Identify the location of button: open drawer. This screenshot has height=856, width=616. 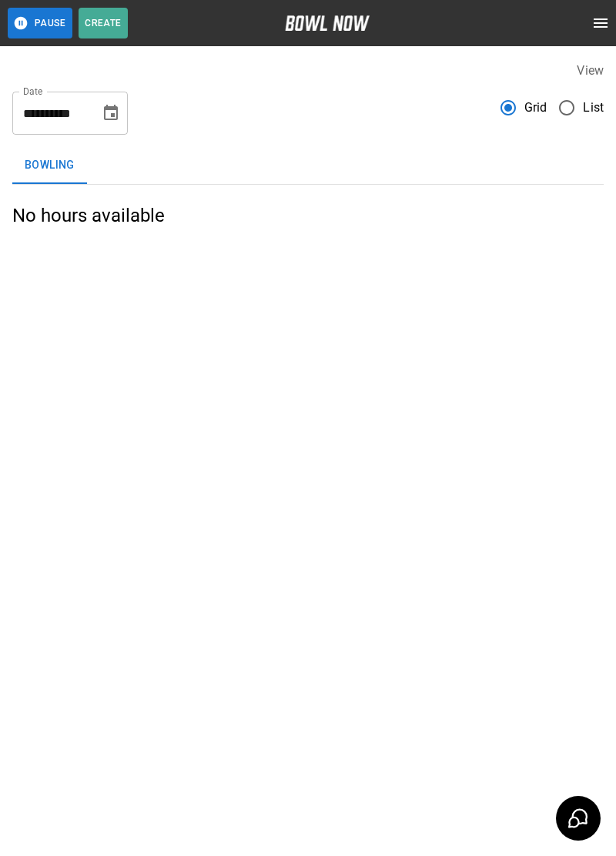
(600, 23).